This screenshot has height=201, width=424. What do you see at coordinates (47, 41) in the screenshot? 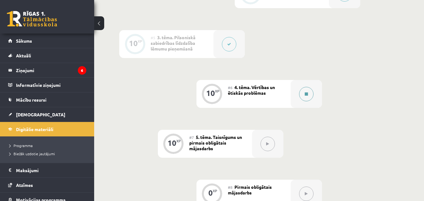
I see `a: Sākums` at bounding box center [47, 41].